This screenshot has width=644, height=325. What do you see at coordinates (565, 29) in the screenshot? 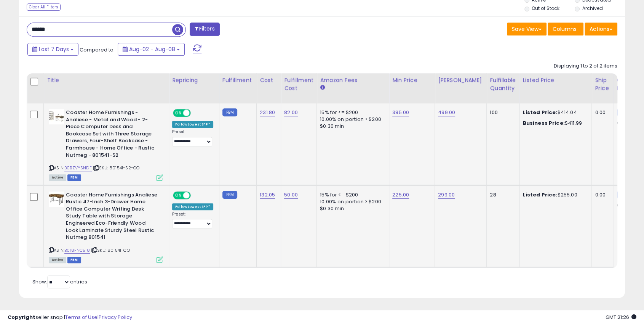
I see `span: Columns` at bounding box center [565, 29].